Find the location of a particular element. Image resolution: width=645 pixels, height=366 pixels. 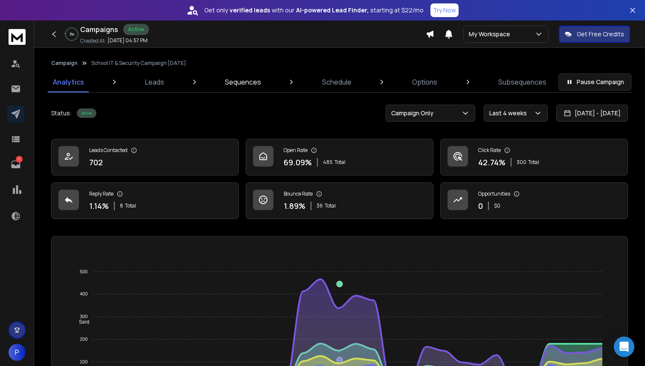

p: Opportunities is located at coordinates (494, 194).